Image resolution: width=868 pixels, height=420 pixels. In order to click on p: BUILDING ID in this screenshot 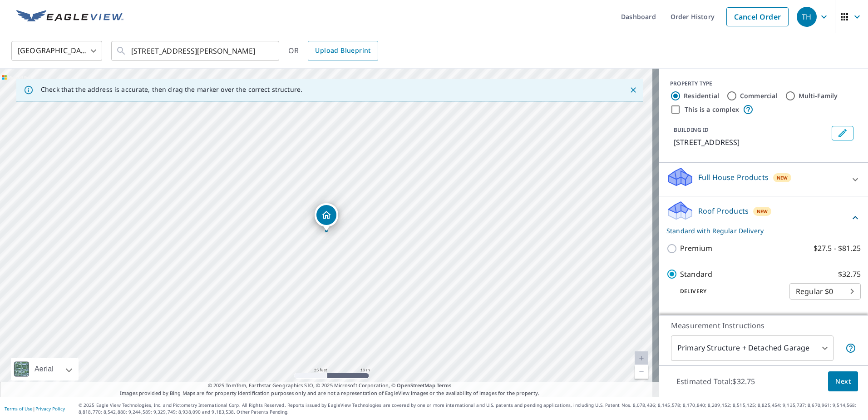, I will do `click(691, 129)`.